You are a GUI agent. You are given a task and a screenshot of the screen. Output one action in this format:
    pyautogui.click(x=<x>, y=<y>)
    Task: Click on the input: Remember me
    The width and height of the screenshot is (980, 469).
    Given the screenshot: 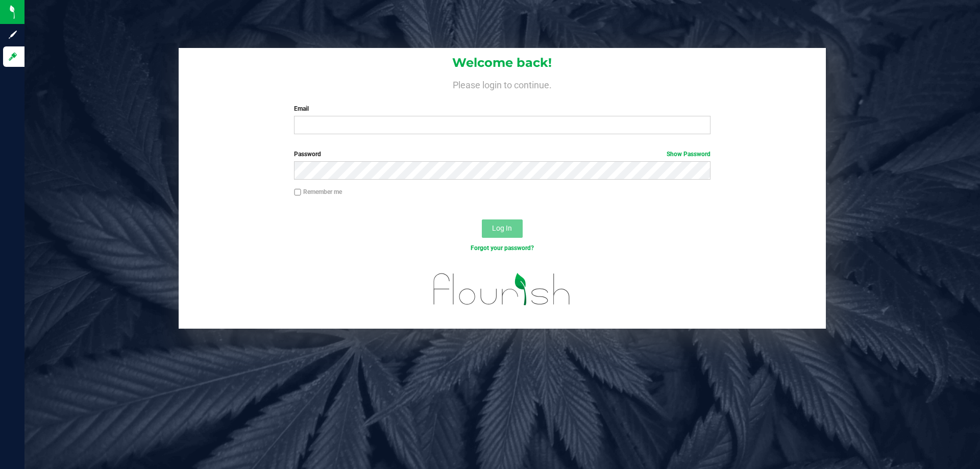 What is the action you would take?
    pyautogui.click(x=298, y=193)
    